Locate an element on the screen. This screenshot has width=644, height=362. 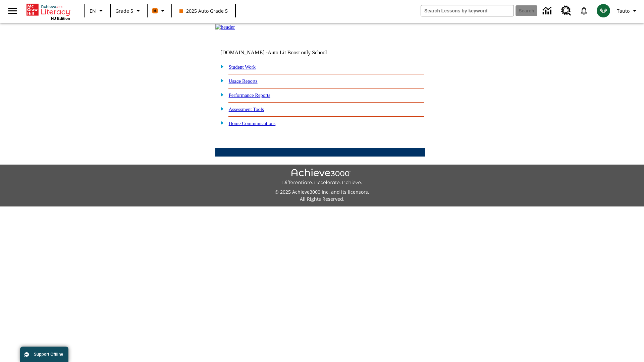
input: search field is located at coordinates (468, 11).